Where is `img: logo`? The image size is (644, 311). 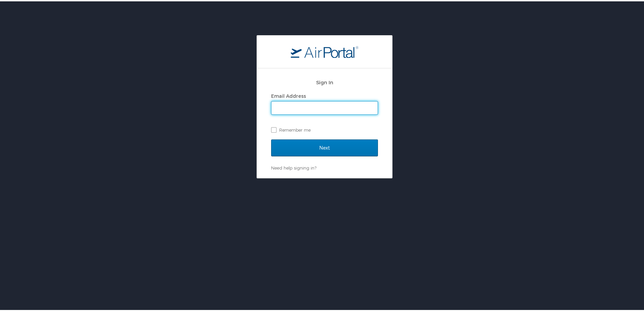
img: logo is located at coordinates (325, 51).